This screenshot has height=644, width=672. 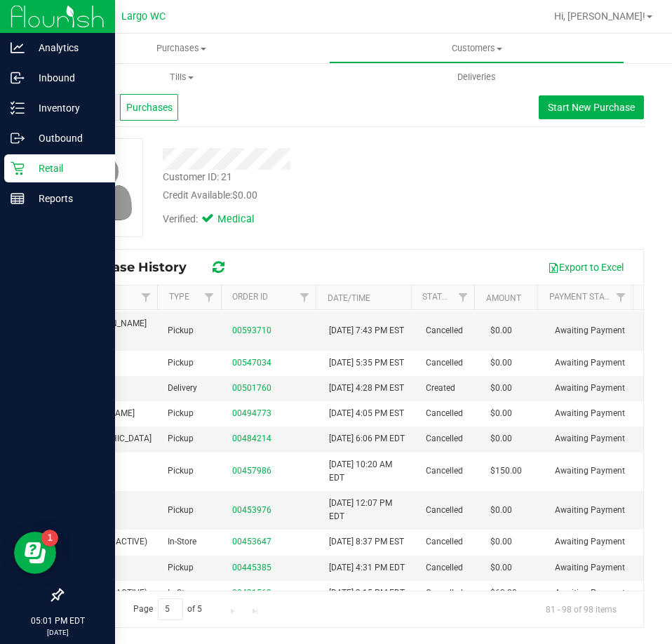 What do you see at coordinates (476, 49) in the screenshot?
I see `a: Customers` at bounding box center [476, 49].